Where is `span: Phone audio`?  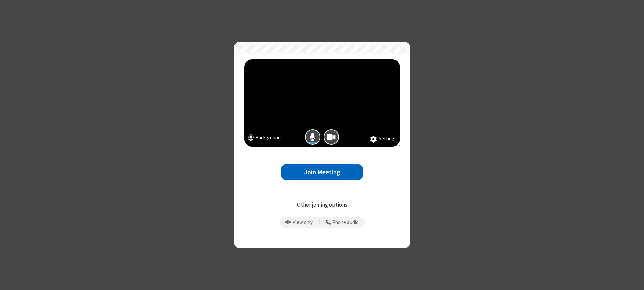 span: Phone audio is located at coordinates (346, 222).